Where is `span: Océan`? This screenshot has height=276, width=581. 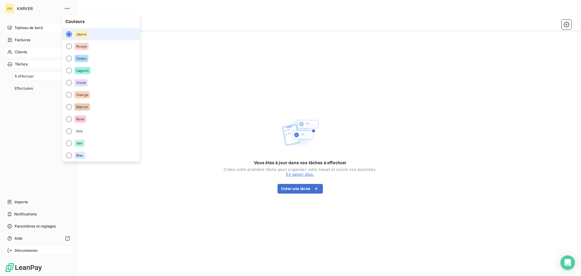
span: Océan is located at coordinates (81, 58).